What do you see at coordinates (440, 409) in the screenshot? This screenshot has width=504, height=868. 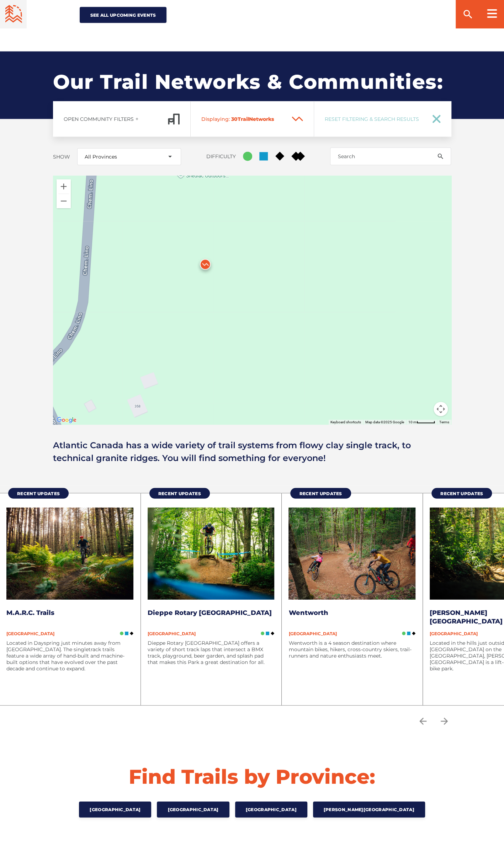 I see `button: Map camera controls` at bounding box center [440, 409].